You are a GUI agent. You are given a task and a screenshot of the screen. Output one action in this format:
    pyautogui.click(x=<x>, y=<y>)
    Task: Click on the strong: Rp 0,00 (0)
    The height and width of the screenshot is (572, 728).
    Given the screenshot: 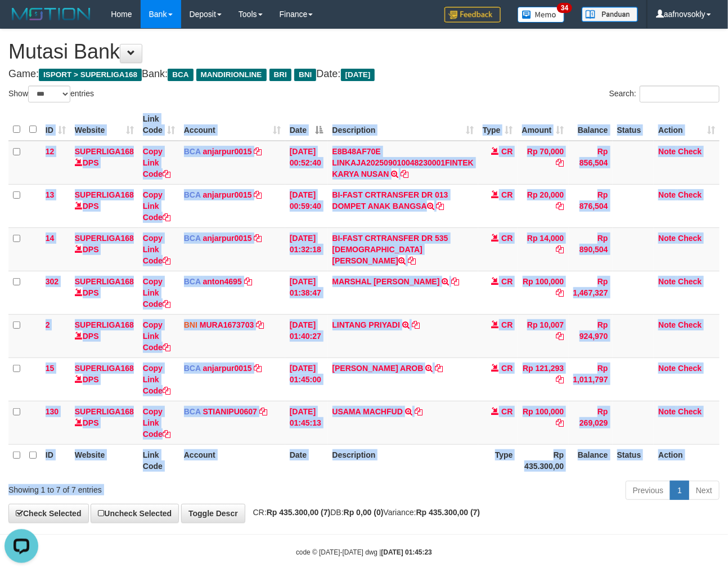 What is the action you would take?
    pyautogui.click(x=363, y=512)
    